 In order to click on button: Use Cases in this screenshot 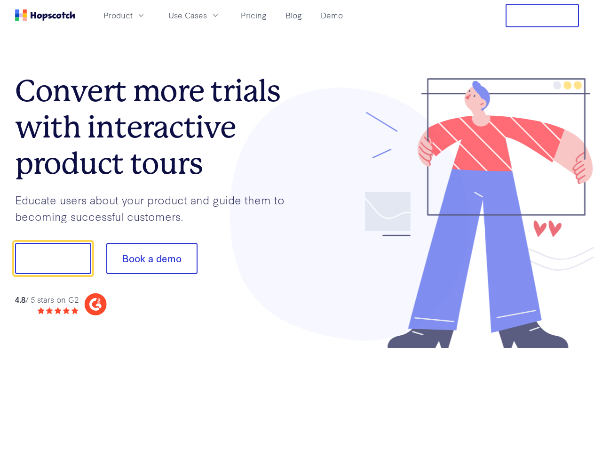, I will do `click(194, 15)`.